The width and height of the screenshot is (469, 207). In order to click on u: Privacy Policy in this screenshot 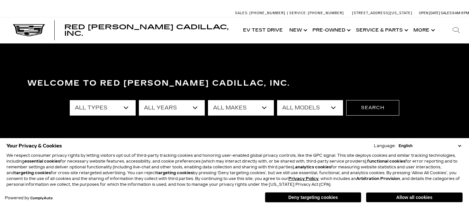, I will do `click(303, 178)`.